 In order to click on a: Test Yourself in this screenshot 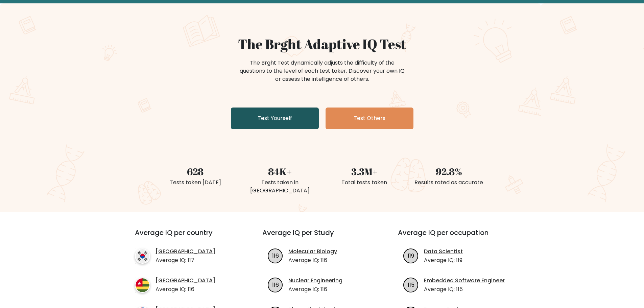, I will do `click(275, 118)`.